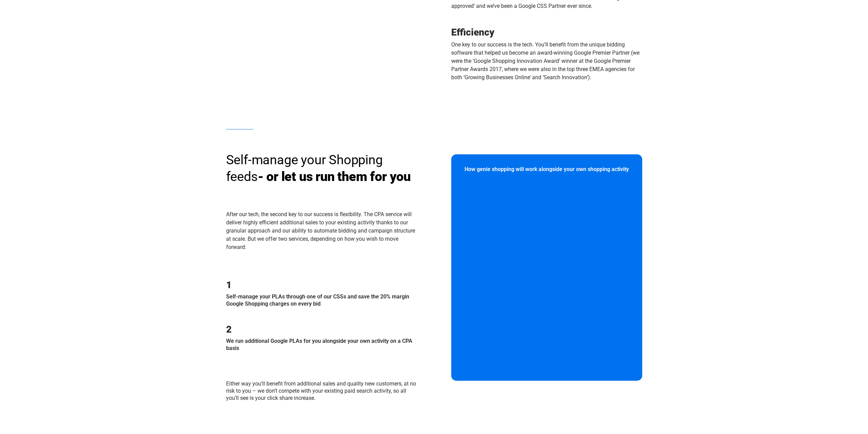  Describe the element at coordinates (322, 235) in the screenshot. I see `p: After our tech, the second key to our success is flexibility. The CPA service will deliver highly...` at that location.